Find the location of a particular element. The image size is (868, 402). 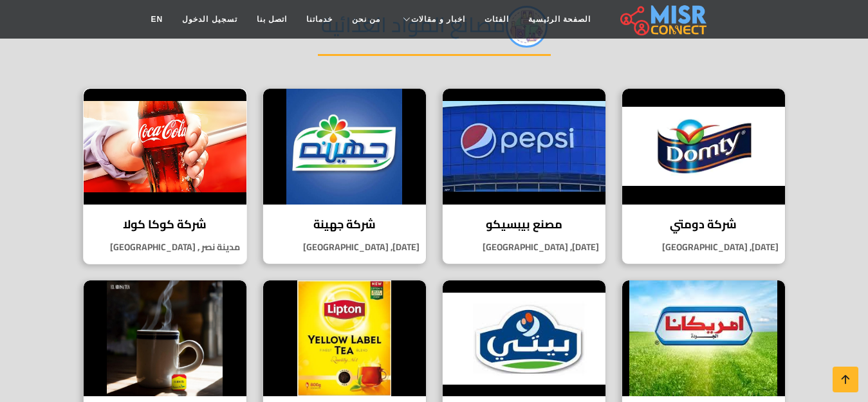

img: شركة أمريكانا is located at coordinates (703, 338).